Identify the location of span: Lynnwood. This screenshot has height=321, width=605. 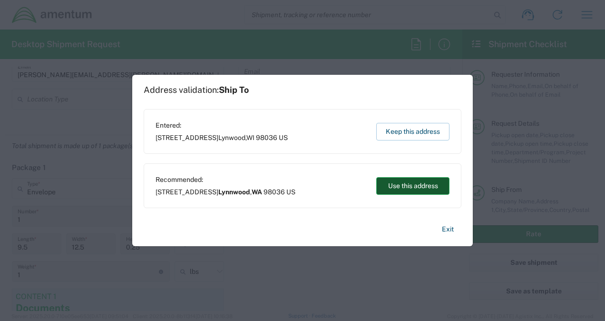
(234, 192).